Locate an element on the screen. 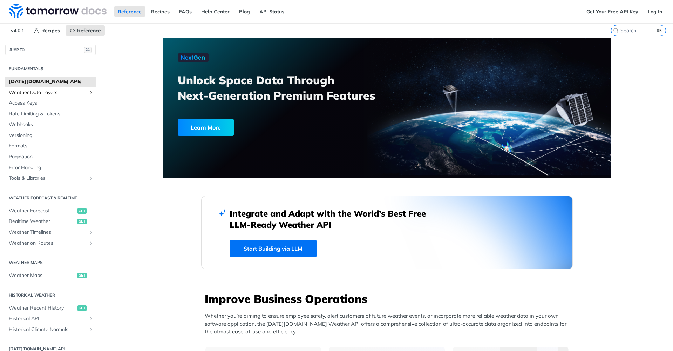 The image size is (673, 351). button: JUMP TO⌘/ is located at coordinates (50, 50).